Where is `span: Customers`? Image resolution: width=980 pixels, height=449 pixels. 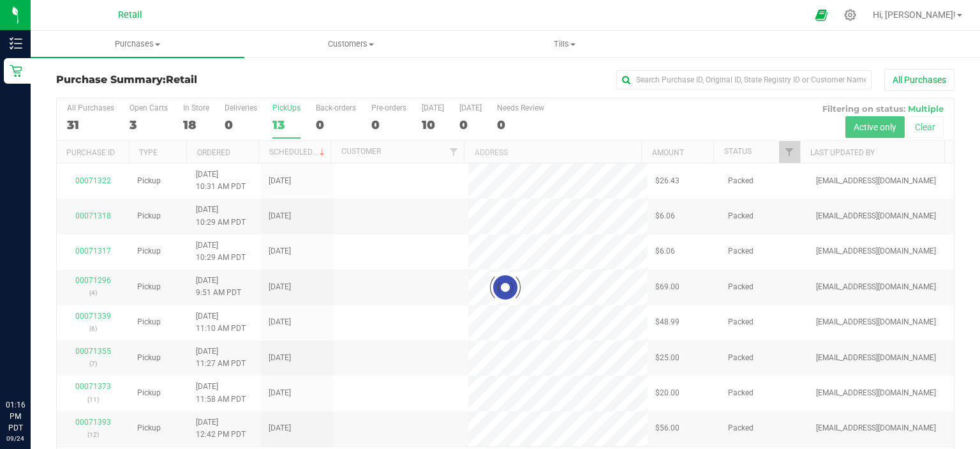
span: Customers is located at coordinates (351, 44).